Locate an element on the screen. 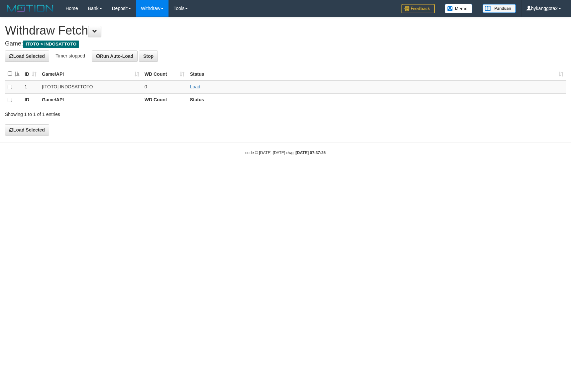  span: ITOTO > INDOSATTOTO is located at coordinates (51, 44).